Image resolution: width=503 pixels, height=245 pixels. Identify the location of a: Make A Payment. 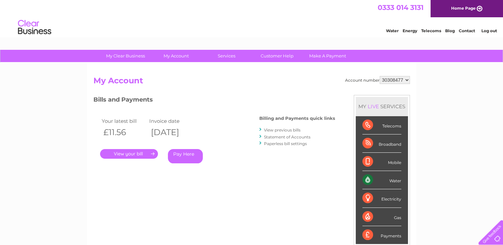
(327, 56).